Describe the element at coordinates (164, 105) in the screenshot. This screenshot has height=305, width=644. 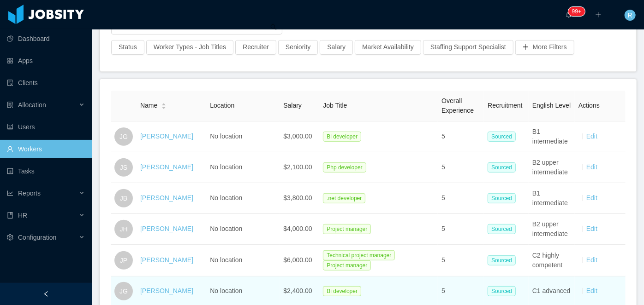
I see `div: Sort` at that location.